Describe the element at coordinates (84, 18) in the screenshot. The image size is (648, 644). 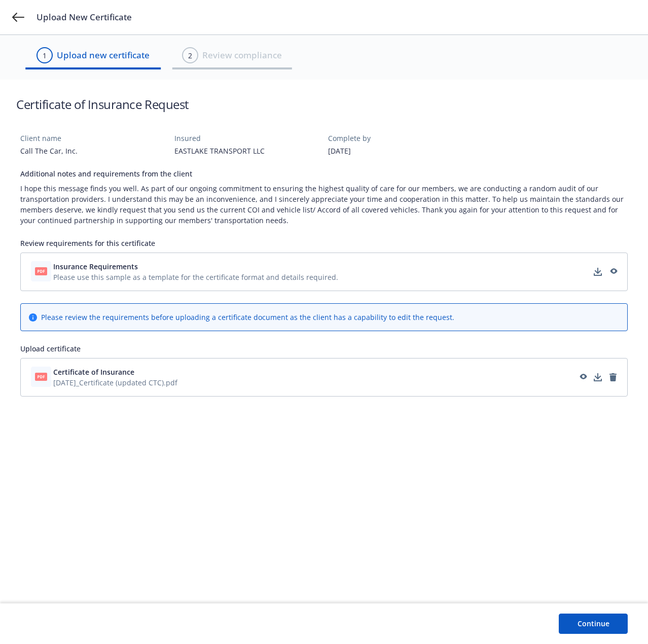
I see `span: Upload New Certificate` at that location.